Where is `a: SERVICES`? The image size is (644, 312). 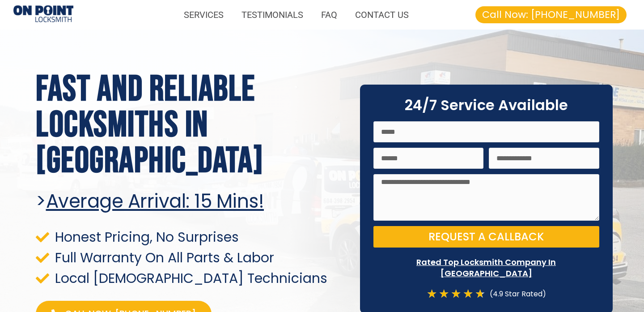
a: SERVICES is located at coordinates (203, 15).